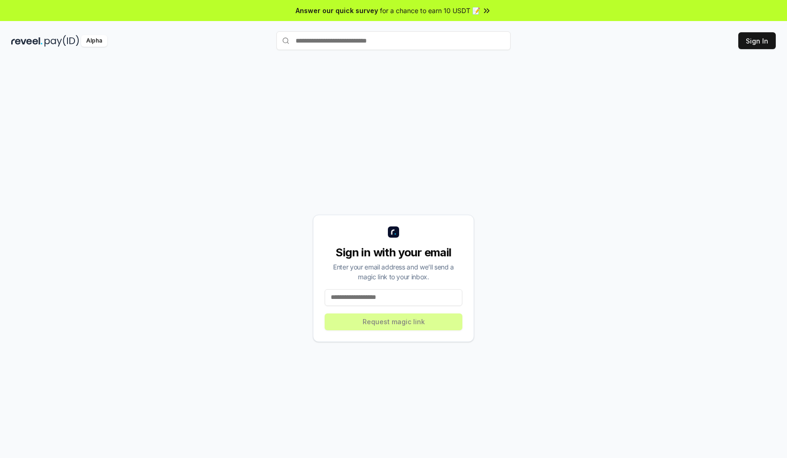 The height and width of the screenshot is (458, 787). What do you see at coordinates (27, 41) in the screenshot?
I see `img: reveel_dark` at bounding box center [27, 41].